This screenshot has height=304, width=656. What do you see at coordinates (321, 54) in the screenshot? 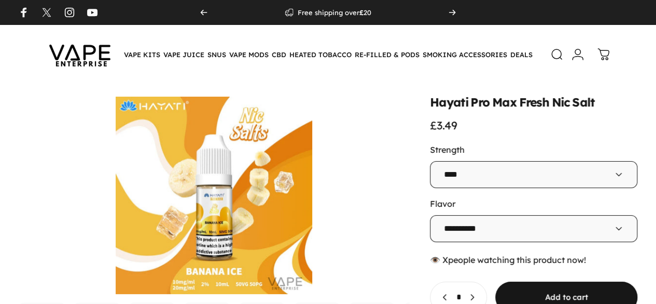
I see `summary: HEATED TOBACCO` at bounding box center [321, 54].